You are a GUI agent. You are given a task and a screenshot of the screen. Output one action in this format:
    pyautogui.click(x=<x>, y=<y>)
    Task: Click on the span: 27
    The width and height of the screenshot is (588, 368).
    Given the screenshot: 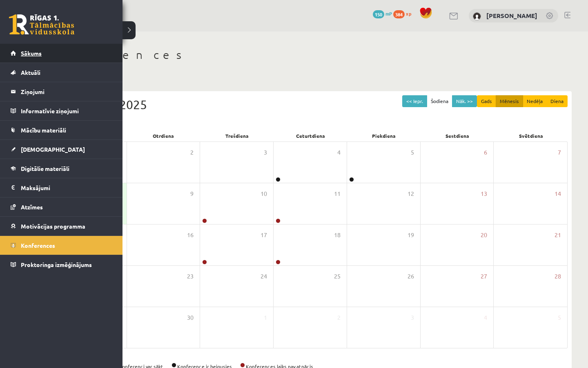 What is the action you would take?
    pyautogui.click(x=484, y=276)
    